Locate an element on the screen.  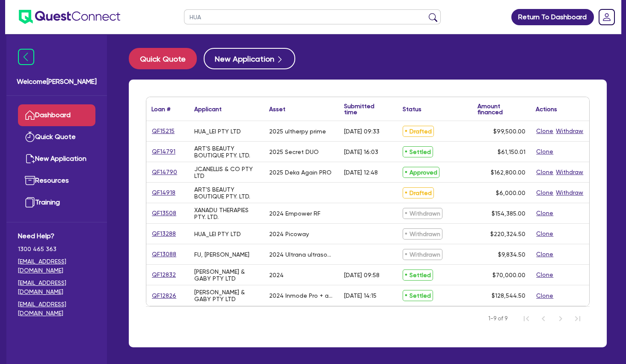
span: $154,385.00 is located at coordinates (508, 213).